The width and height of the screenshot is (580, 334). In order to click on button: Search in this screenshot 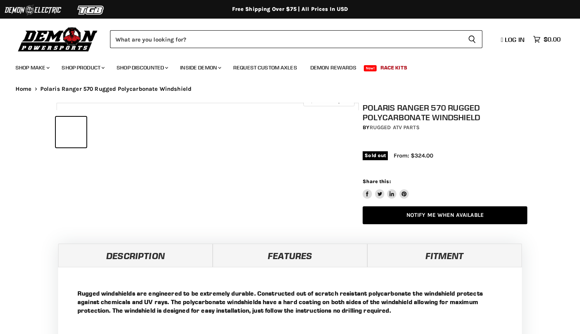, I will do `click(472, 39)`.